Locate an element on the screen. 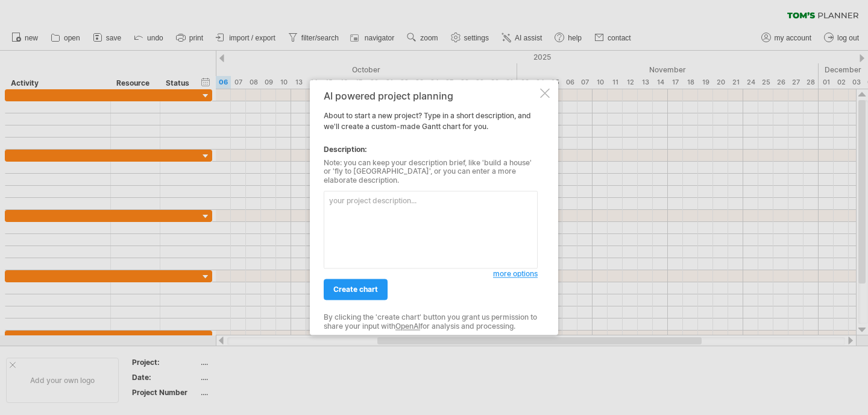  a: OpenAI is located at coordinates (407, 326).